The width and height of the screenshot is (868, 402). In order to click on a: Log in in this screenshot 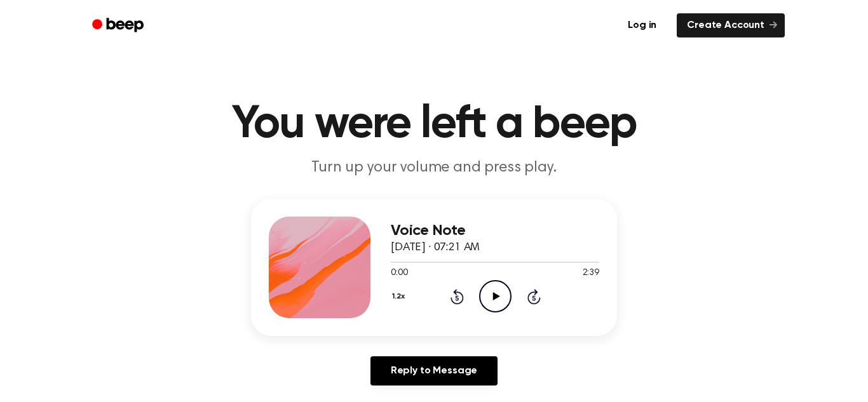, I will do `click(642, 25)`.